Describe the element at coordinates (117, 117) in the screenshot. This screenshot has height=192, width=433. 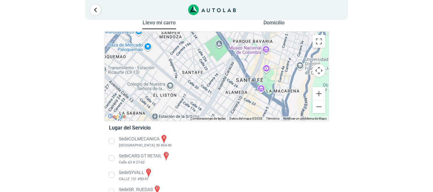
I see `a: Abre esta zona en Google Maps (se abre en una nueva ventana)` at that location.